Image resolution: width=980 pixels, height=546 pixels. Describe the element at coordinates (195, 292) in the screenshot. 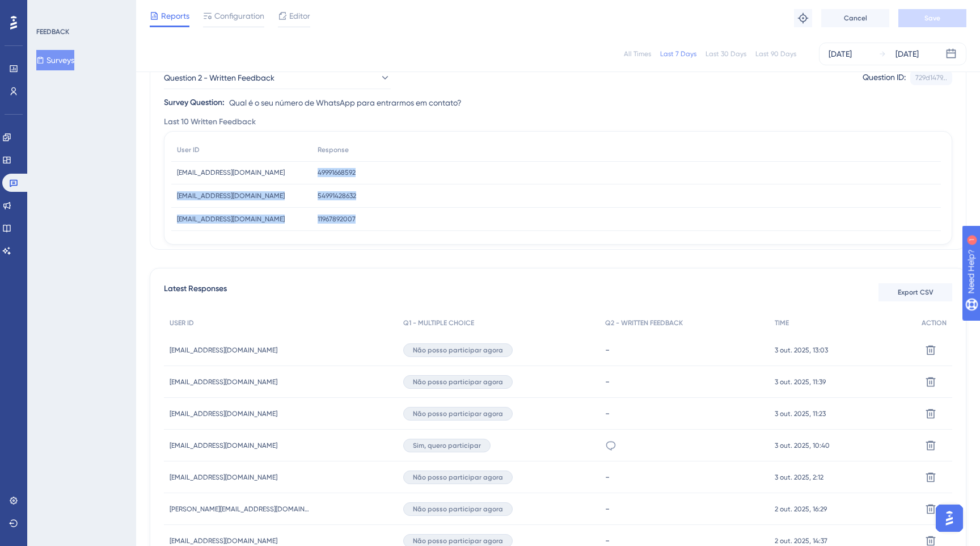

I see `span: Latest Responses` at that location.